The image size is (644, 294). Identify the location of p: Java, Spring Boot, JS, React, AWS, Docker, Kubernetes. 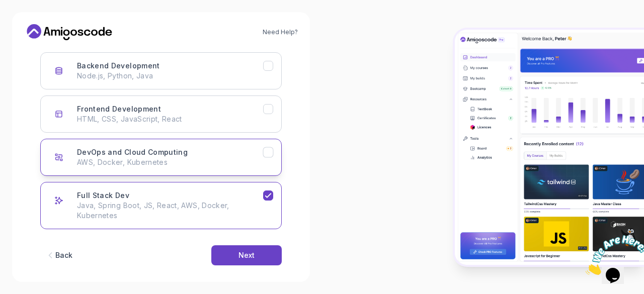
(170, 211).